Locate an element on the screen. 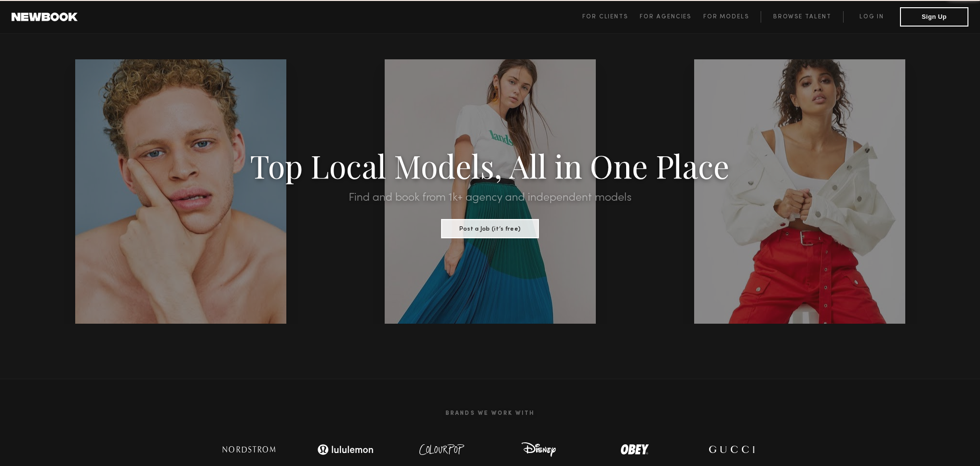  span: For Models is located at coordinates (727, 17).